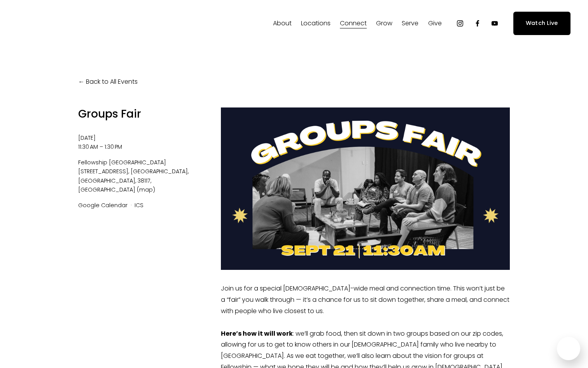 This screenshot has height=368, width=588. What do you see at coordinates (283, 23) in the screenshot?
I see `span: About` at bounding box center [283, 23].